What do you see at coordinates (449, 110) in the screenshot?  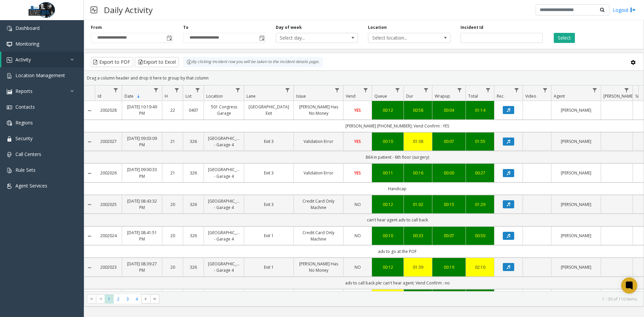 I see `div: 00:04` at bounding box center [449, 110].